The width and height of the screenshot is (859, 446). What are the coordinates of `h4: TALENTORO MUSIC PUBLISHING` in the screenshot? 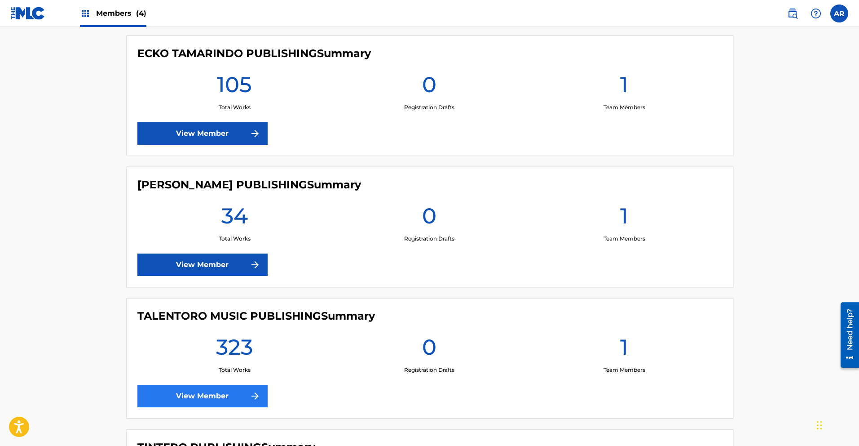 It's located at (256, 316).